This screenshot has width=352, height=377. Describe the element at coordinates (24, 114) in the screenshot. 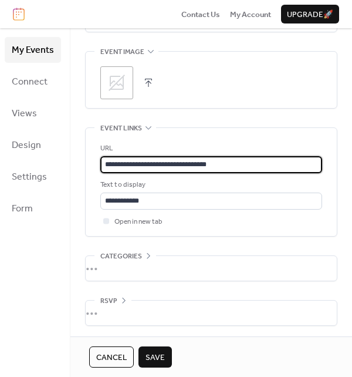

I see `span: Views` at that location.